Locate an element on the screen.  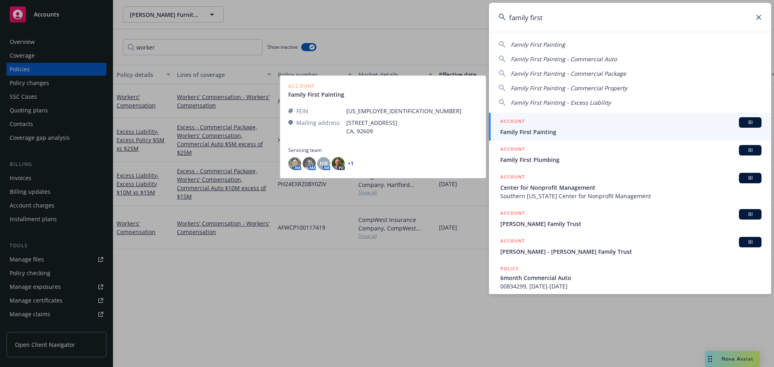
span: Family First Painting - Commercial Auto is located at coordinates (564, 59).